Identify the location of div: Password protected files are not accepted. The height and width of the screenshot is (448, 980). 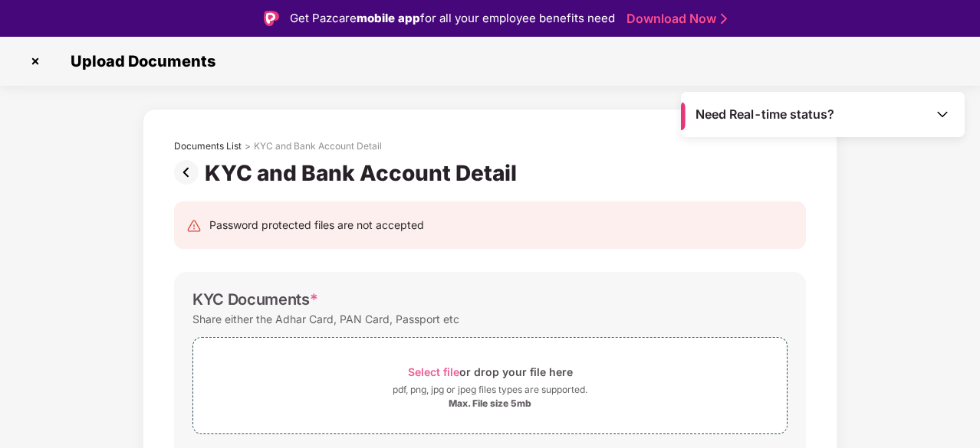
(317, 225).